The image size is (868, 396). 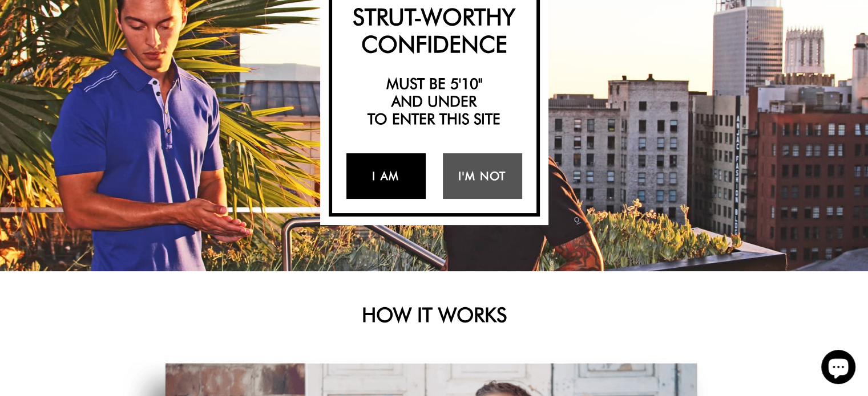 I want to click on h2: Must be 5'10" and under to enter this site, so click(x=434, y=102).